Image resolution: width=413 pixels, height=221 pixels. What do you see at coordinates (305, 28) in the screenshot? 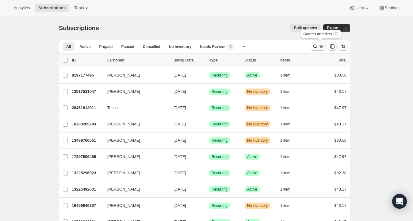
I see `button: Bulk updates` at bounding box center [305, 28].